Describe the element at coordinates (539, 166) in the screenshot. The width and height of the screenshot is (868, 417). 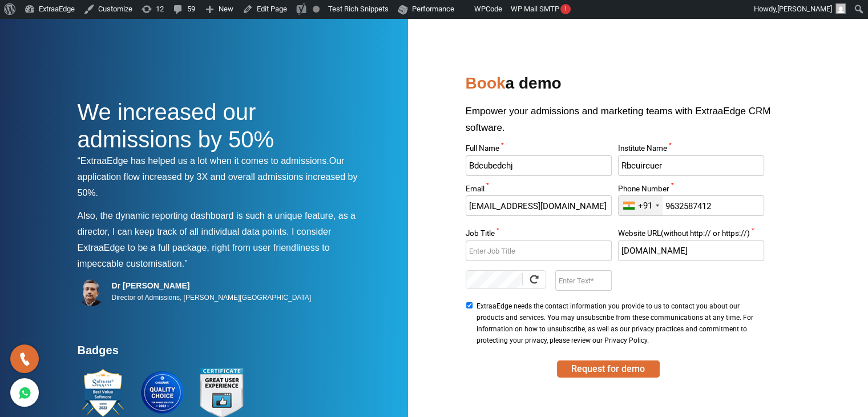
I see `input: Enter Full Name` at that location.